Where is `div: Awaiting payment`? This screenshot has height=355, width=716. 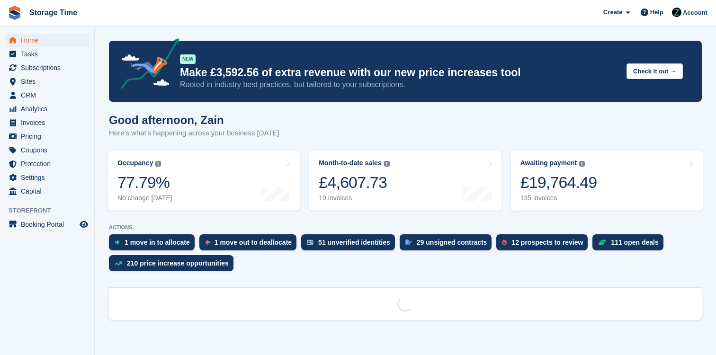 div: Awaiting payment is located at coordinates (549, 163).